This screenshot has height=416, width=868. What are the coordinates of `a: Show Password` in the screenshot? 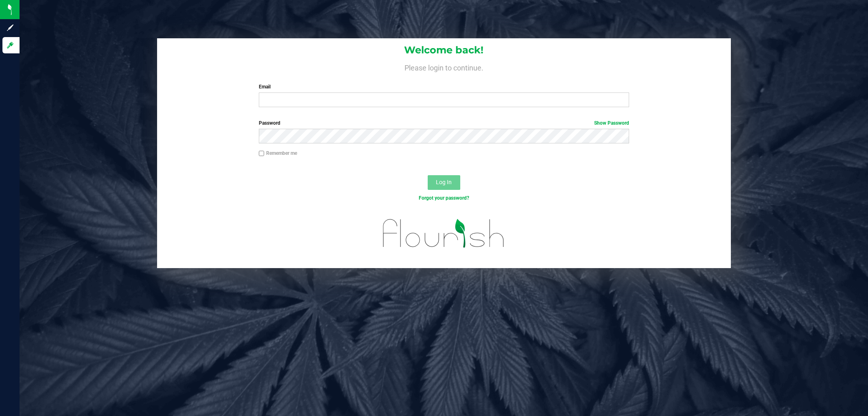 It's located at (612, 123).